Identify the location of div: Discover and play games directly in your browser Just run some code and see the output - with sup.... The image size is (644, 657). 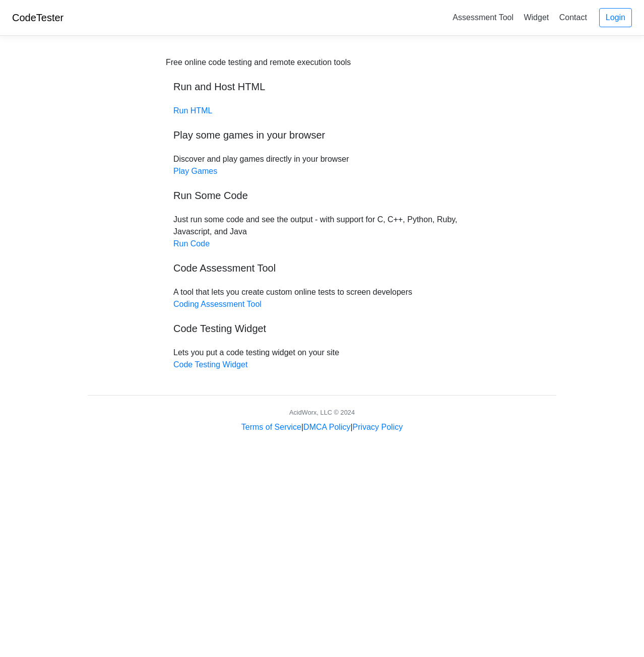
(322, 213).